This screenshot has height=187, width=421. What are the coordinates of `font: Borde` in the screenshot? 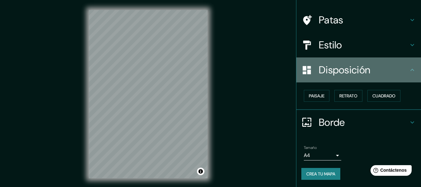 It's located at (332, 122).